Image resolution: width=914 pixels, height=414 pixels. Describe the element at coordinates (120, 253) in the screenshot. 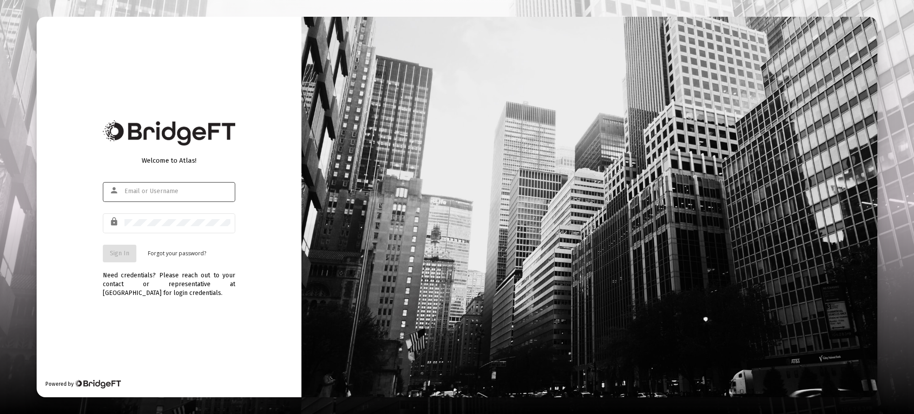

I see `span: Sign In` at that location.